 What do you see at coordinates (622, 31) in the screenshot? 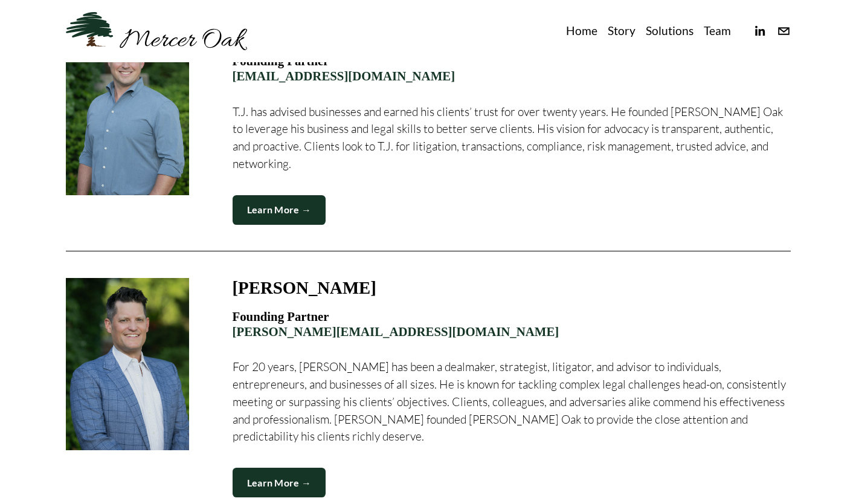
I see `a: Story` at bounding box center [622, 31].